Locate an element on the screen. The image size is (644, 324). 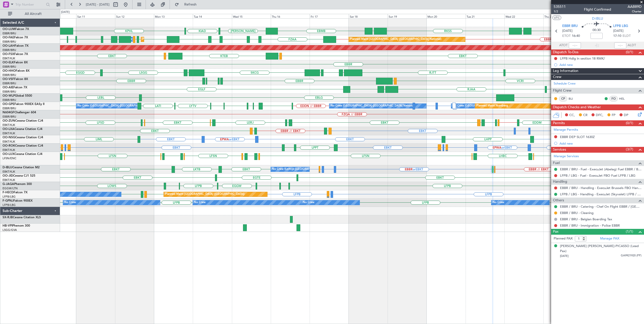
a: OO-JIDCessna CJ1 525 is located at coordinates (19, 176).